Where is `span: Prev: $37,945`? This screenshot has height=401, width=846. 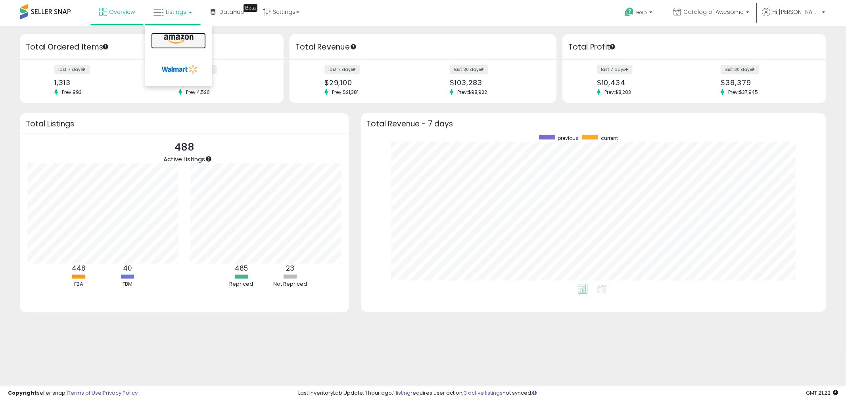 span: Prev: $37,945 is located at coordinates (743, 92).